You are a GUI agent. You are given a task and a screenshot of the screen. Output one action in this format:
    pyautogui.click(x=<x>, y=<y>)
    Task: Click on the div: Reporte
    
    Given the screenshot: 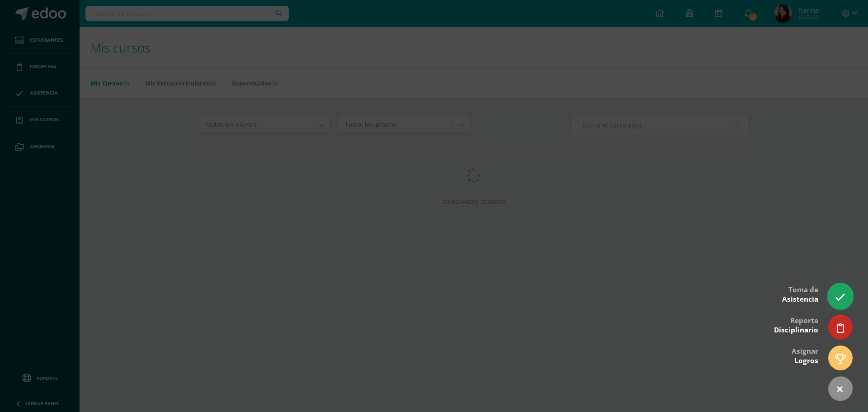 What is the action you would take?
    pyautogui.click(x=796, y=324)
    